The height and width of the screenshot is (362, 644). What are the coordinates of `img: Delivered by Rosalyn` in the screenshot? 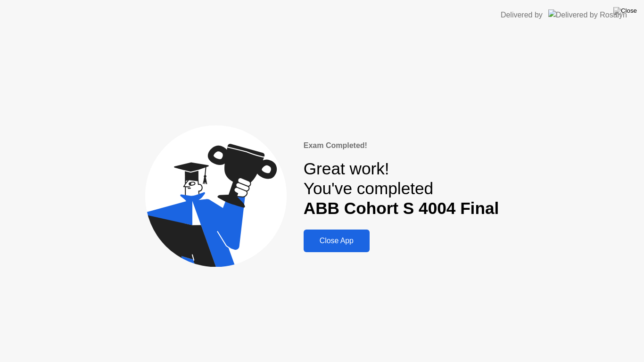 It's located at (588, 15).